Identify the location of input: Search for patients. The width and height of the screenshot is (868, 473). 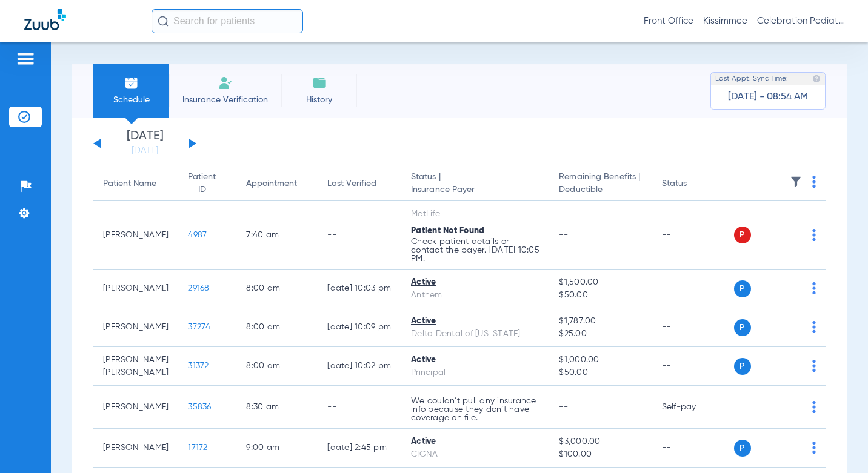
(228, 21).